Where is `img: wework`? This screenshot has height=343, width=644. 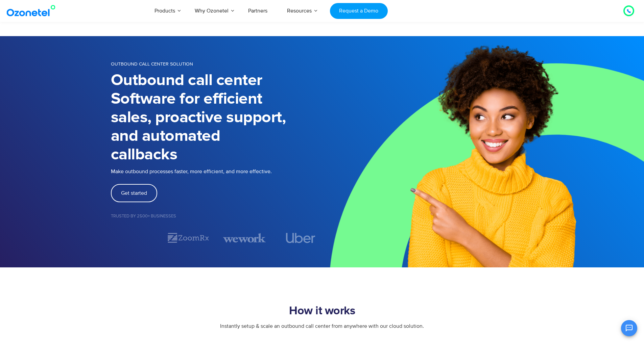 img: wework is located at coordinates (244, 238).